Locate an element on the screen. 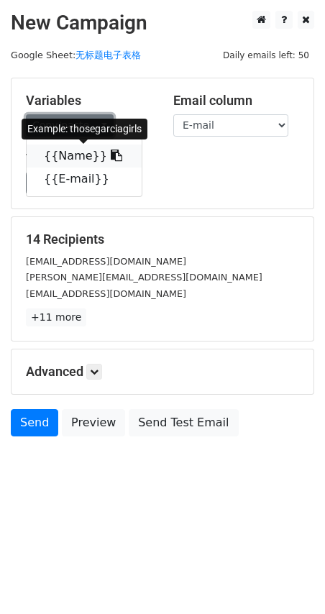 The width and height of the screenshot is (325, 614). h5: Advanced is located at coordinates (162, 372).